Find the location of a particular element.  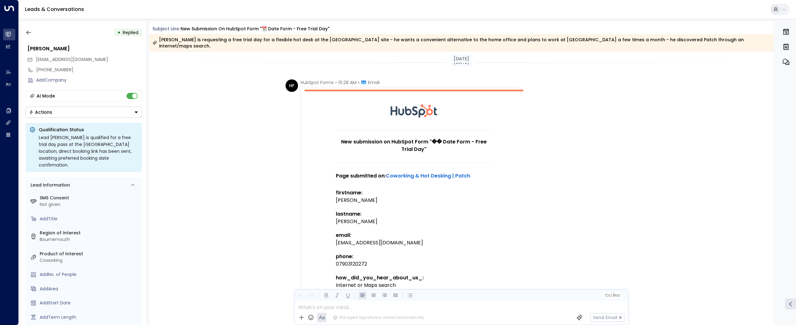

span: Replied is located at coordinates (131, 32).